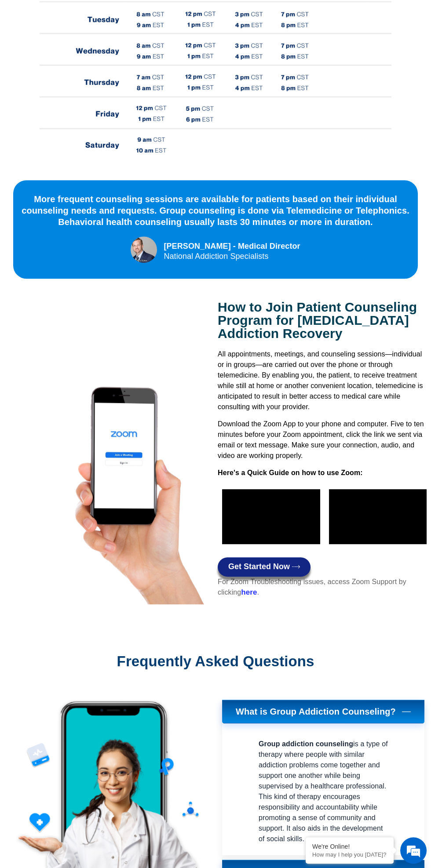 This screenshot has height=868, width=431. I want to click on textarea: Type your message and hit 'Enter', so click(86, 256).